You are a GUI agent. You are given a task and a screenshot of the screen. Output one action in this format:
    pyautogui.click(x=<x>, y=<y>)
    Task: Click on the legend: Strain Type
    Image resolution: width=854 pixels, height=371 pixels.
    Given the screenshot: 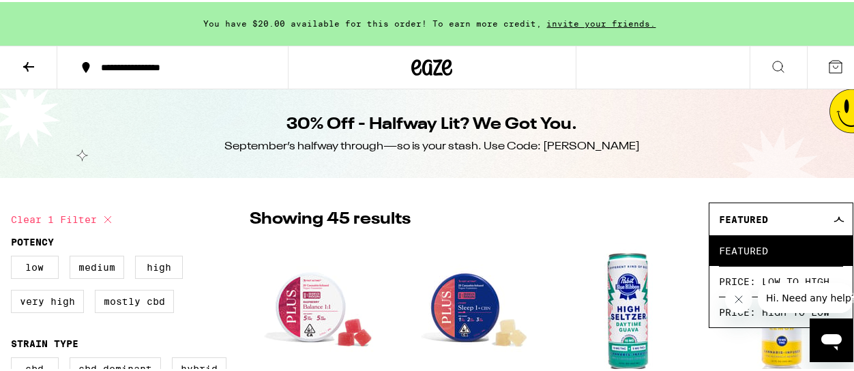 What is the action you would take?
    pyautogui.click(x=44, y=342)
    